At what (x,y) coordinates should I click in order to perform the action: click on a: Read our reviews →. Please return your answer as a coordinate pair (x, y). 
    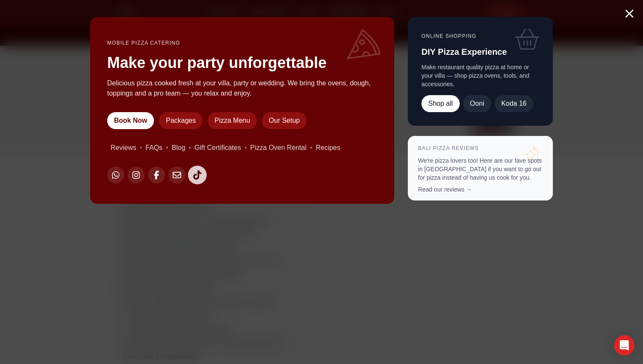
    Looking at the image, I should click on (445, 189).